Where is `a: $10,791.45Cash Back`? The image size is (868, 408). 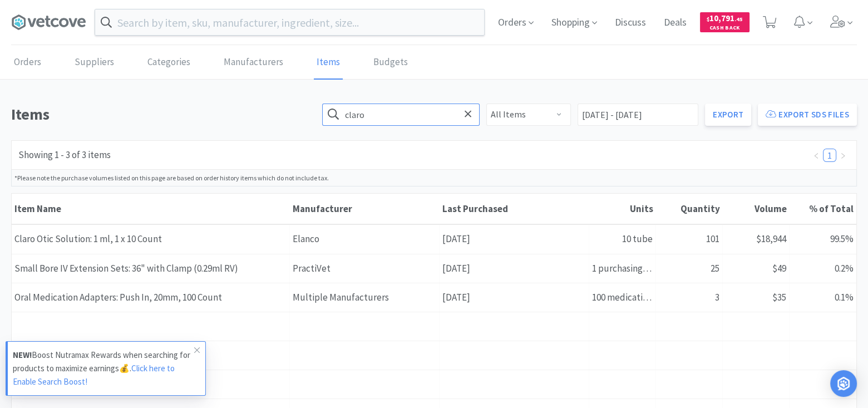
a: $10,791.45Cash Back is located at coordinates (724, 22).